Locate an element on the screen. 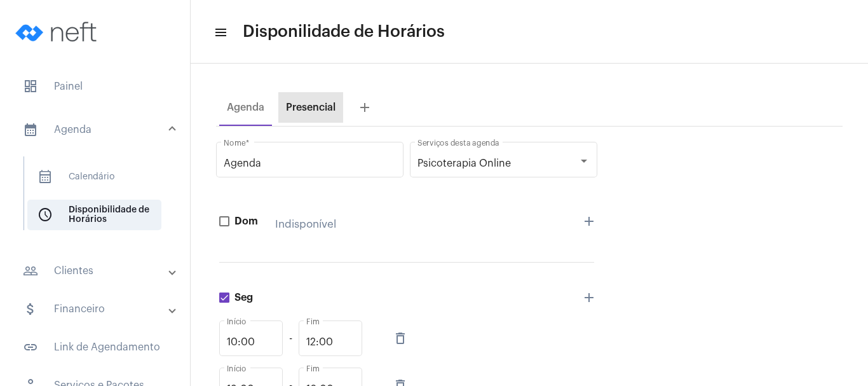 This screenshot has width=868, height=386. div: Agenda is located at coordinates (245, 108).